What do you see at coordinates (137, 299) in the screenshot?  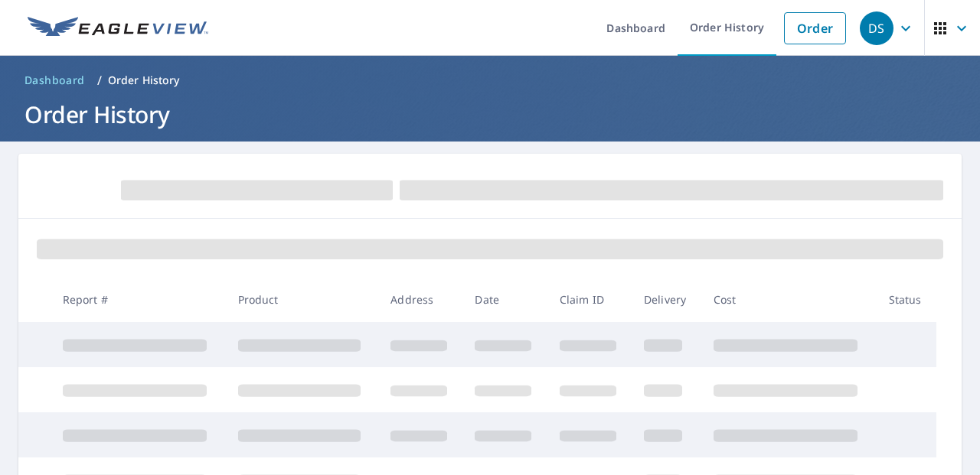 I see `th: Report #` at bounding box center [137, 299].